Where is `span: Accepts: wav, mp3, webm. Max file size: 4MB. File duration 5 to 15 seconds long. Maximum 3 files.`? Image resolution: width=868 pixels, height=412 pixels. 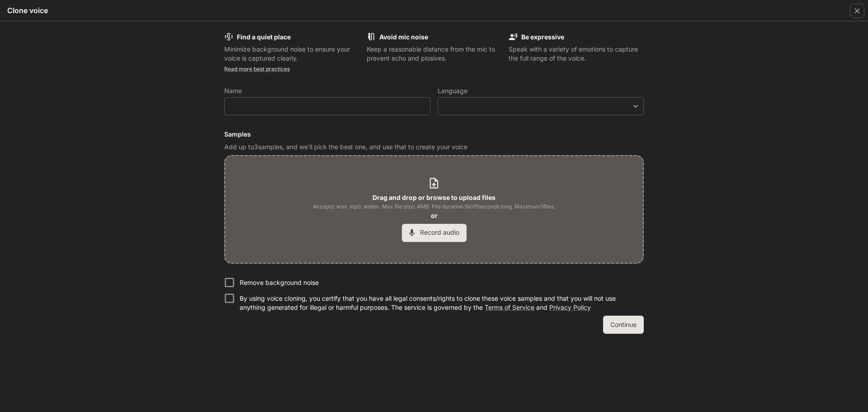 span: Accepts: wav, mp3, webm. Max file size: 4MB. File duration 5 to 15 seconds long. Maximum 3 files. is located at coordinates (434, 207).